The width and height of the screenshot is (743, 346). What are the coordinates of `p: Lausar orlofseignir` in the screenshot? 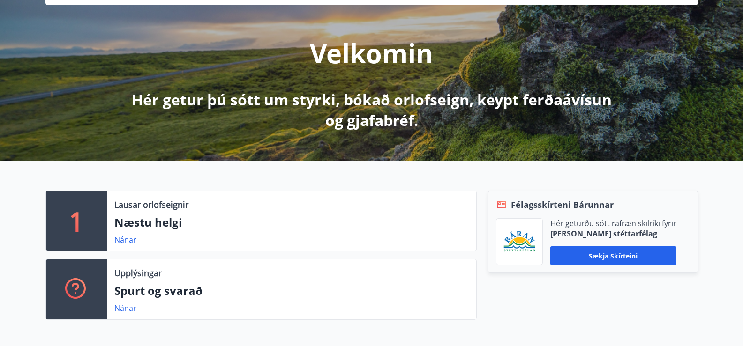 It's located at (151, 205).